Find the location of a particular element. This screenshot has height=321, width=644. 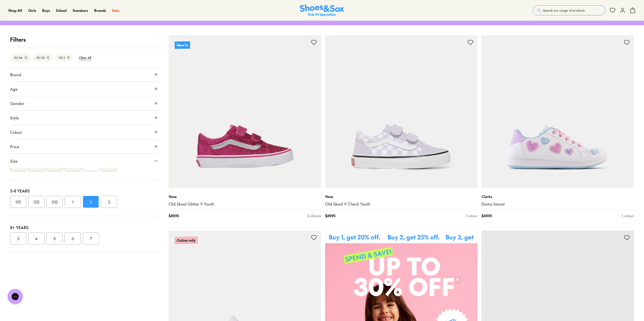

span: Colour is located at coordinates (16, 132).